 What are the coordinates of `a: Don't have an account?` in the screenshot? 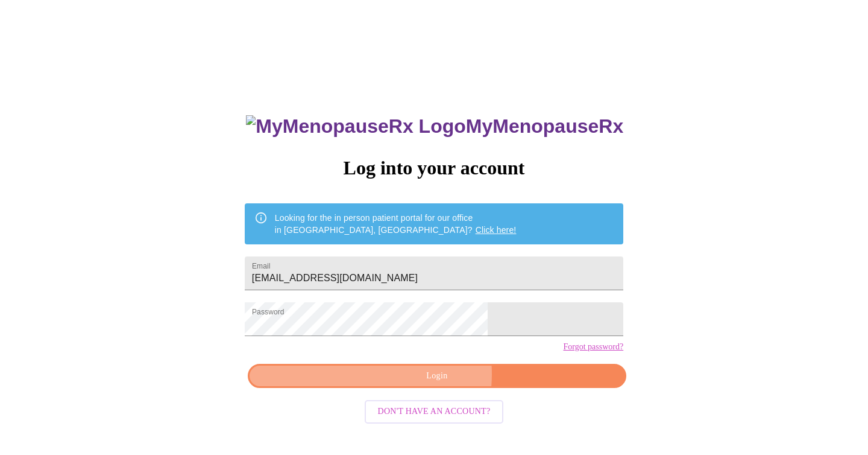 It's located at (434, 410).